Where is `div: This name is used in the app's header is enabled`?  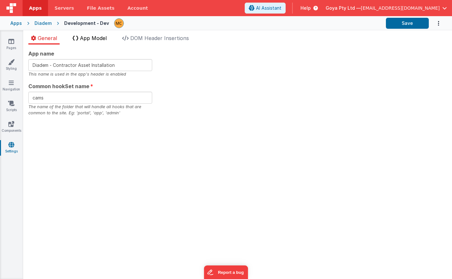 div: This name is used in the app's header is enabled is located at coordinates (90, 74).